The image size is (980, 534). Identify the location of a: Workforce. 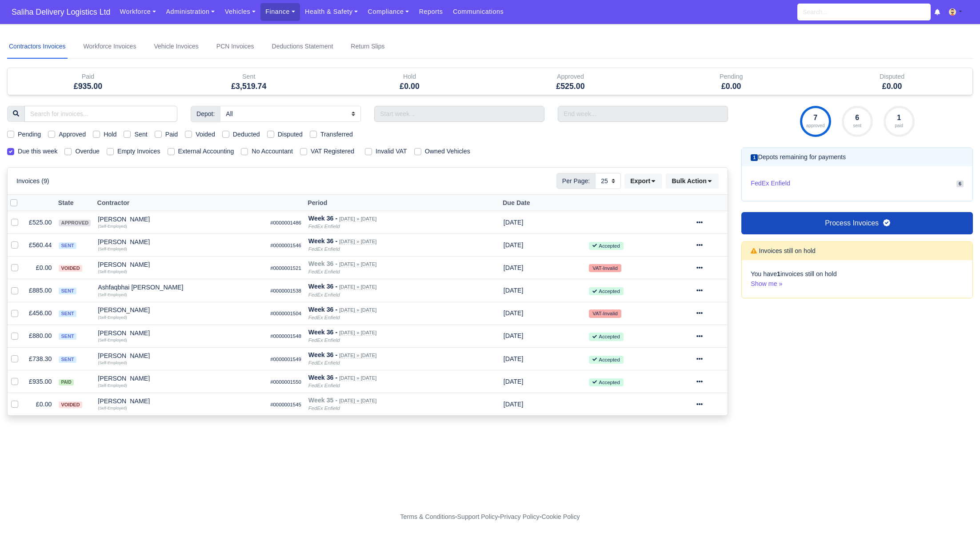
(138, 11).